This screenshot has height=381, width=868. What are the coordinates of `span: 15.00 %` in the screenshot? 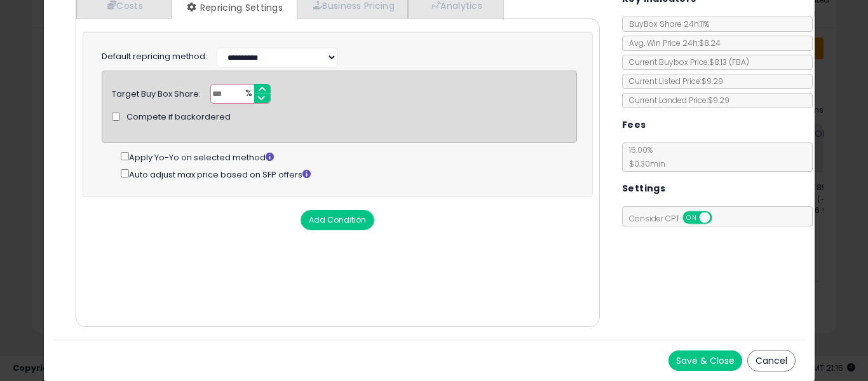 It's located at (644, 156).